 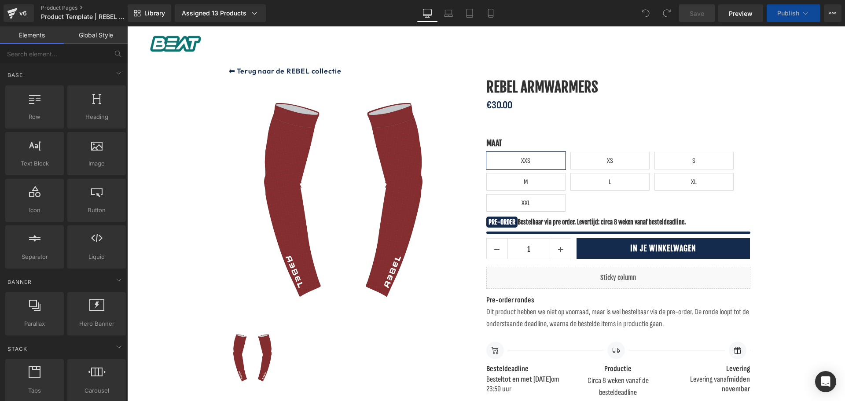 I want to click on span: Heading, so click(x=96, y=117).